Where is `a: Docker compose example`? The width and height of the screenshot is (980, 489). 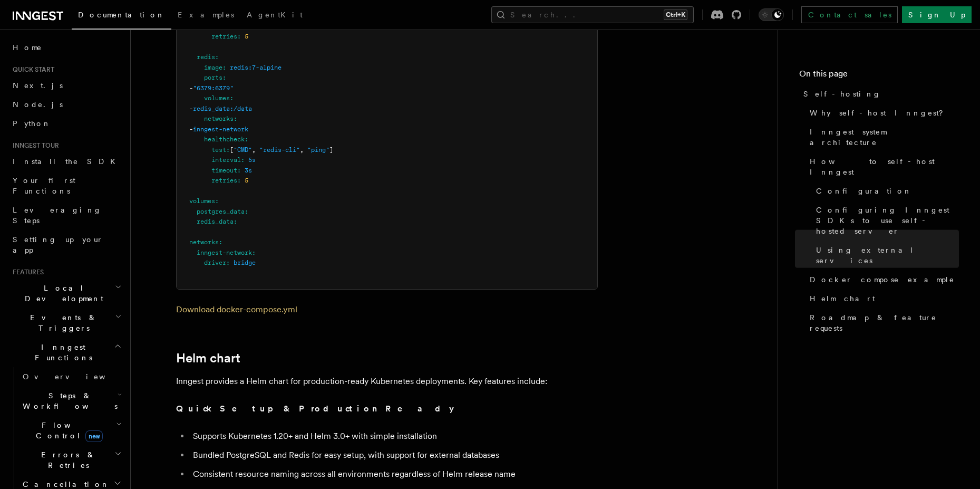 a: Docker compose example is located at coordinates (882, 280).